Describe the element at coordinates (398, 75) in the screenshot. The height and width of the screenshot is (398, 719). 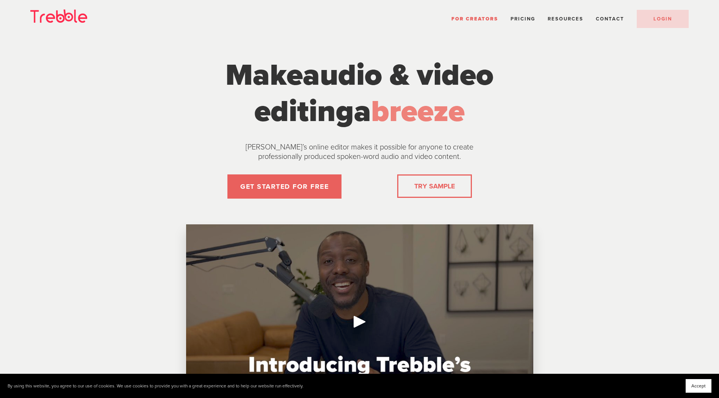
I see `span: audio & video` at that location.